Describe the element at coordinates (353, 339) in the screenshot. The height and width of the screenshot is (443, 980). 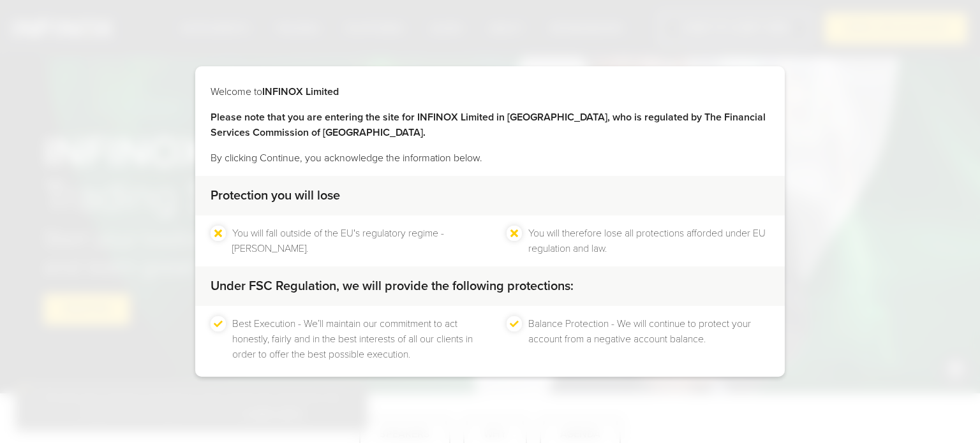
I see `li: Best Execution - We’ll maintain our commitment to act honestly, fairly and in the best interests ...` at that location.